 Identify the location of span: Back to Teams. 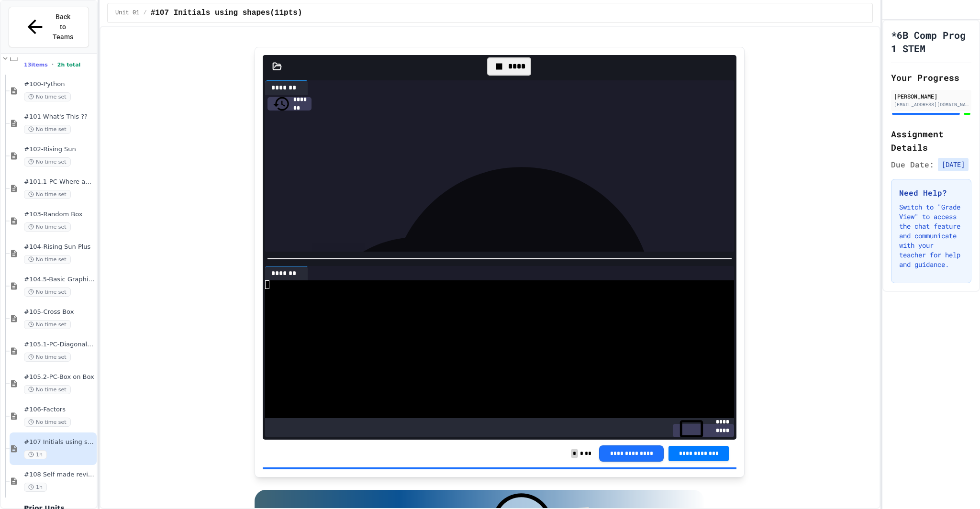
(63, 27).